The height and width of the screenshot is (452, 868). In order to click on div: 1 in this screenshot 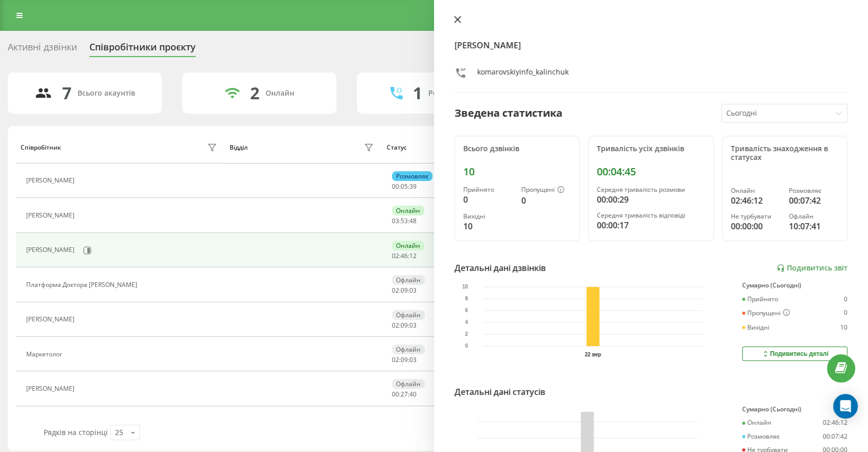, I will do `click(418, 93)`.